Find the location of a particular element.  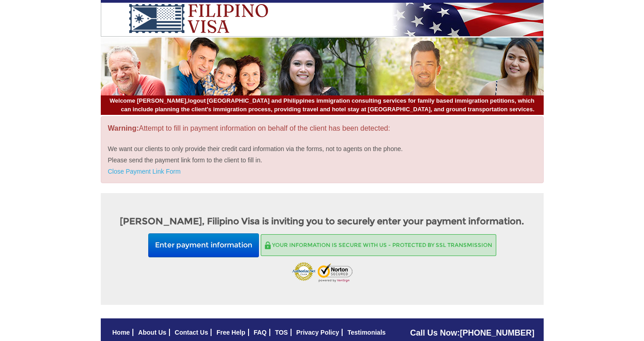

img: Authorize is located at coordinates (303, 272).